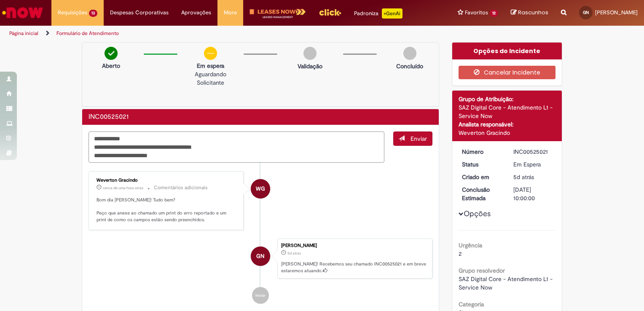 The image size is (644, 311). What do you see at coordinates (507, 125) in the screenshot?
I see `div: Analista responsável:` at bounding box center [507, 125].